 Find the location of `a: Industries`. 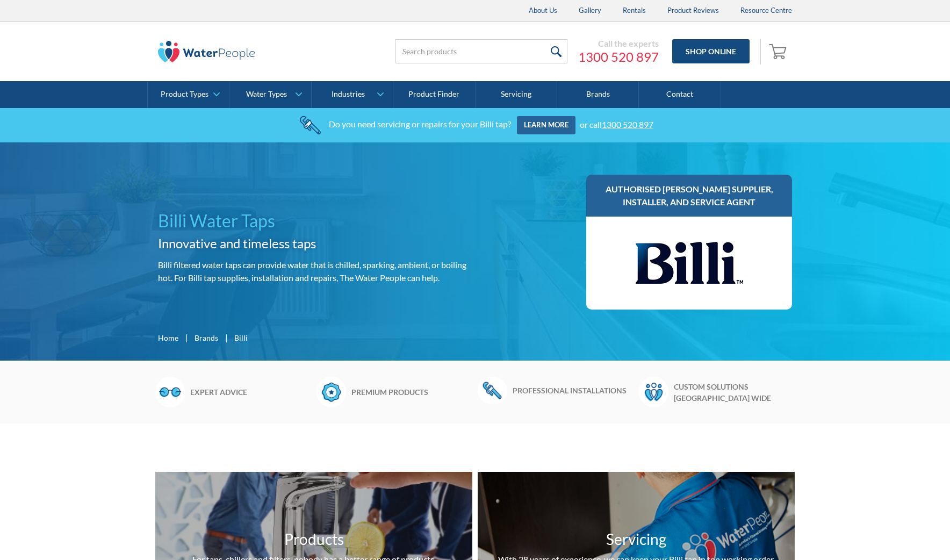

a: Industries is located at coordinates (352, 95).